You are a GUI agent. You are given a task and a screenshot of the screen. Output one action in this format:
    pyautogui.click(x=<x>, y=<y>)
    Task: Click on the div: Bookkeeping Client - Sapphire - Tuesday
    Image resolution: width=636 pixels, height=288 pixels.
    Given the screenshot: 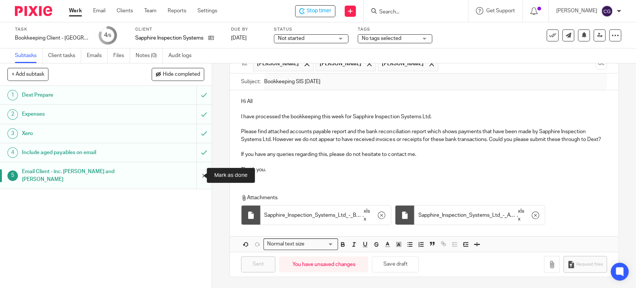 What is the action you would take?
    pyautogui.click(x=52, y=38)
    